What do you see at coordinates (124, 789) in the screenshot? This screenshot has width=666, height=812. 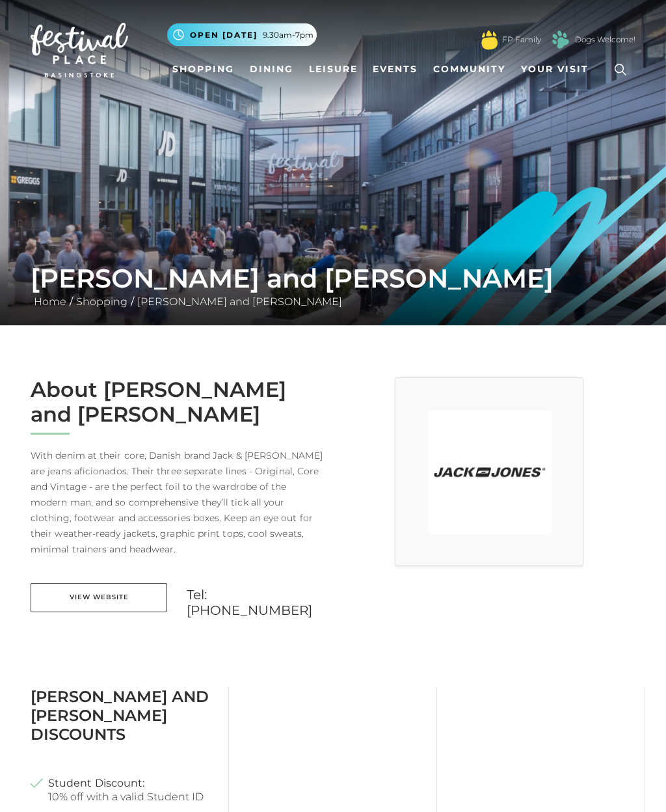 I see `li: 10% off with a valid Student ID` at bounding box center [124, 789].